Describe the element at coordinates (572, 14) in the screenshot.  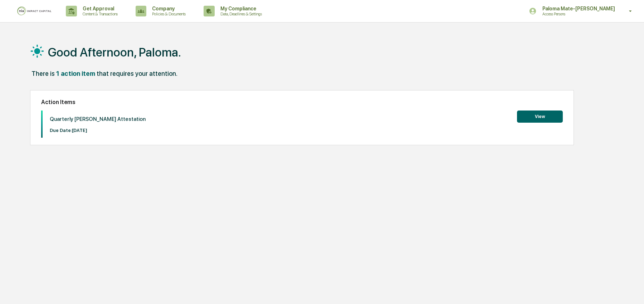
I see `p: Access Persons` at that location.